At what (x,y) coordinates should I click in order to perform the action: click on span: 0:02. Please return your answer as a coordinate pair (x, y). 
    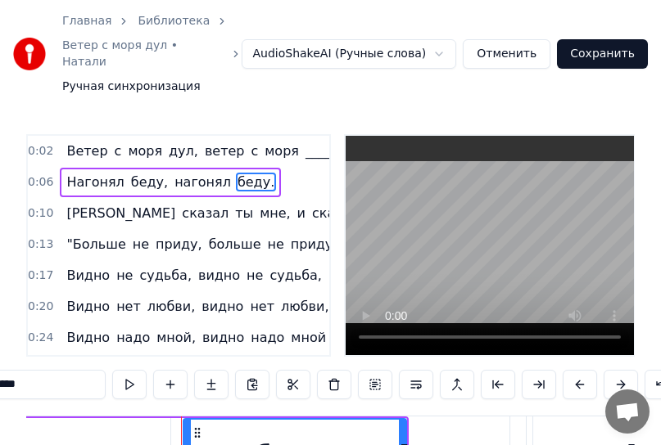
    Looking at the image, I should click on (40, 151).